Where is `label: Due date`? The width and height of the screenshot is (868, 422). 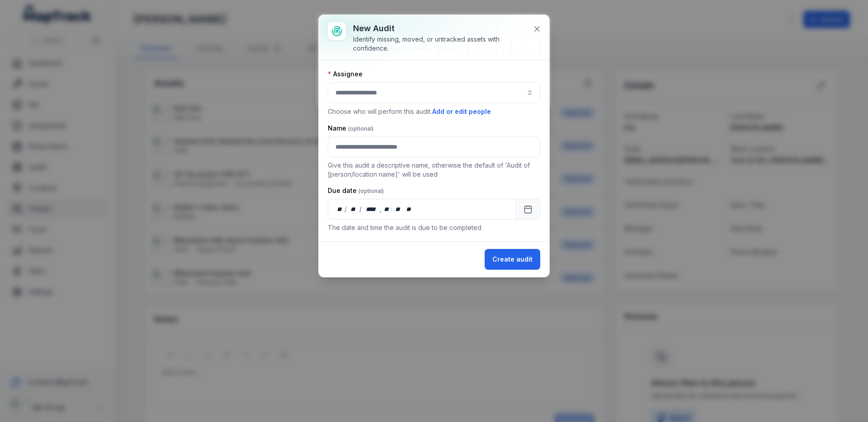
label: Due date is located at coordinates (356, 190).